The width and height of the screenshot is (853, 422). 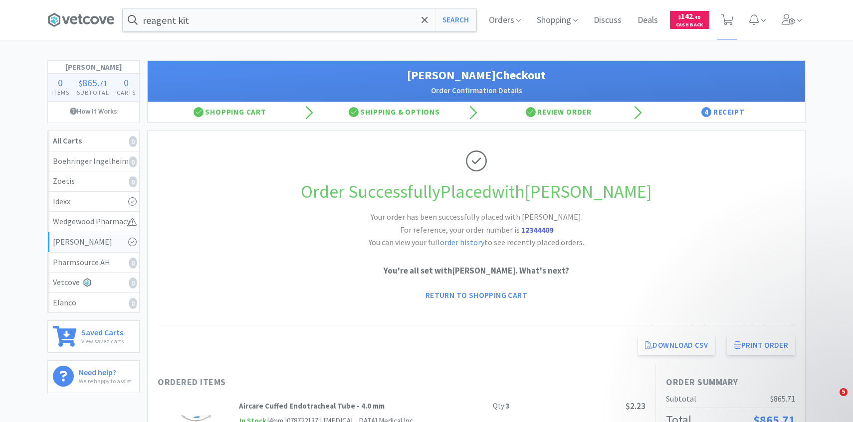 What do you see at coordinates (508, 406) in the screenshot?
I see `strong: 3` at bounding box center [508, 406].